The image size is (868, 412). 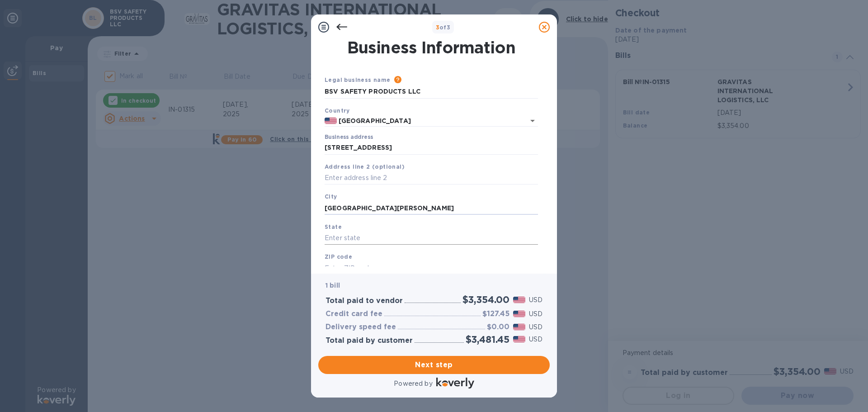 What do you see at coordinates (434, 365) in the screenshot?
I see `button: Next step` at bounding box center [434, 365].